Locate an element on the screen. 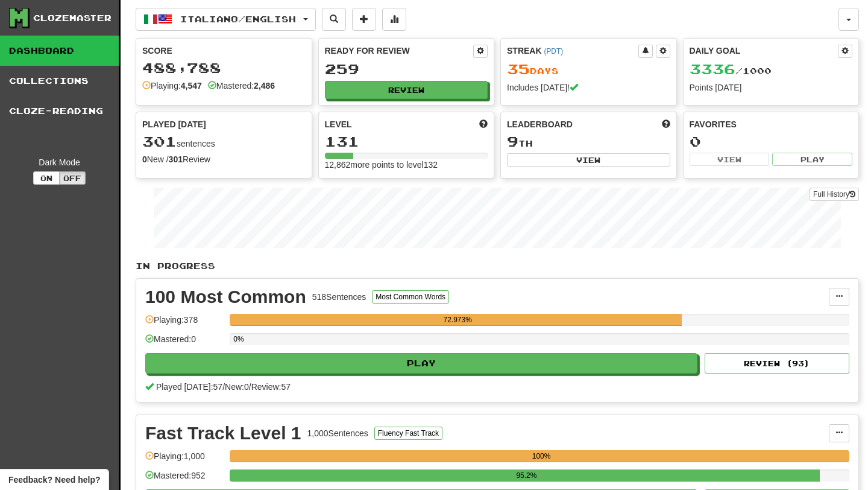 The height and width of the screenshot is (490, 868). button: More stats is located at coordinates (394, 19).